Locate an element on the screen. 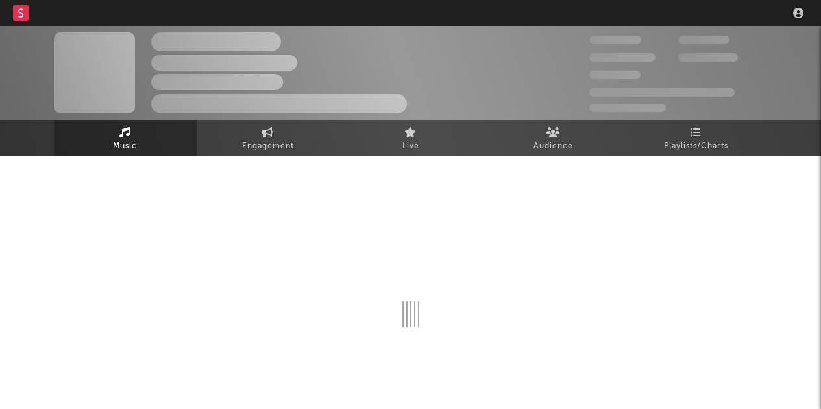 This screenshot has height=409, width=821. a: Music is located at coordinates (125, 138).